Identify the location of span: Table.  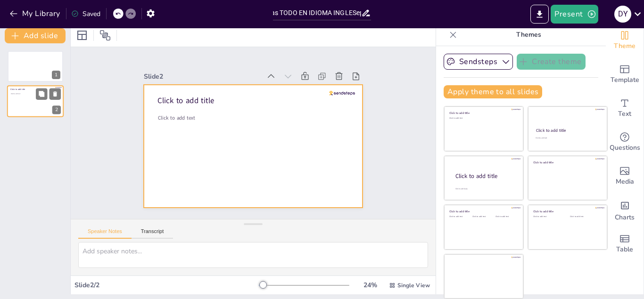
(624, 250).